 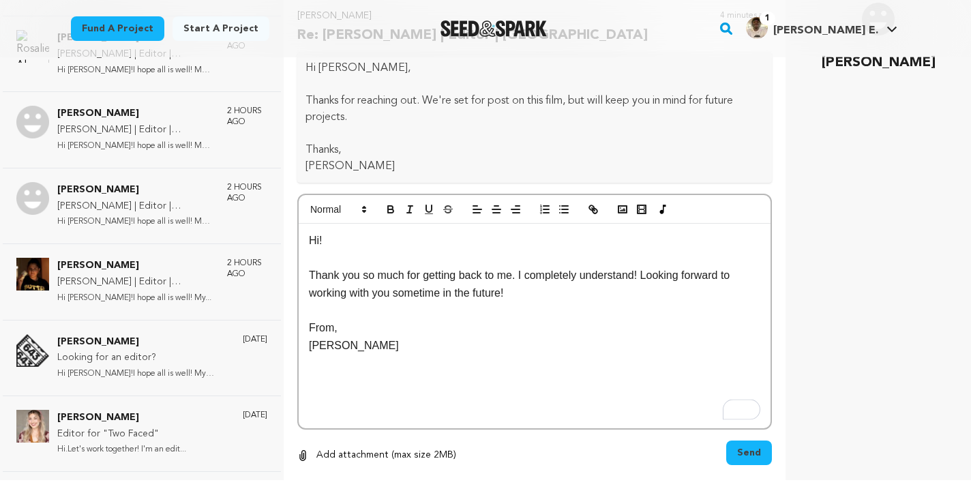 What do you see at coordinates (386, 456) in the screenshot?
I see `p: Add attachment (max size 2MB)` at bounding box center [386, 456].